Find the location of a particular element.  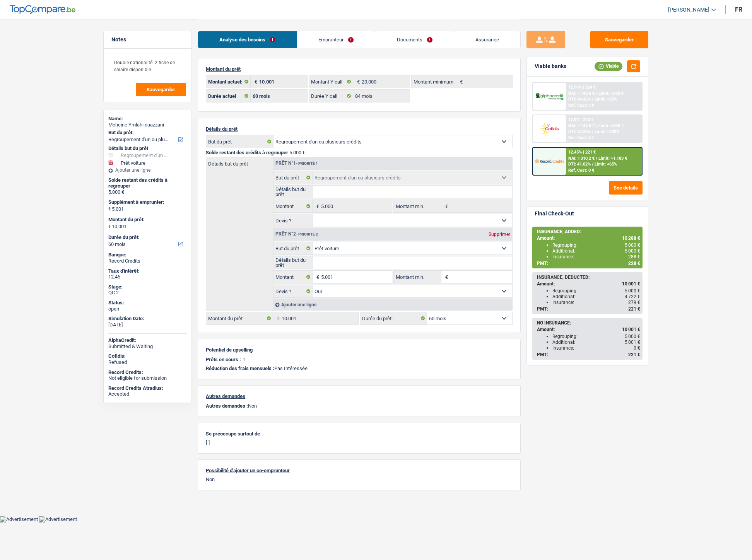

span: Solde restant des crédits à regrouper is located at coordinates (247, 152).